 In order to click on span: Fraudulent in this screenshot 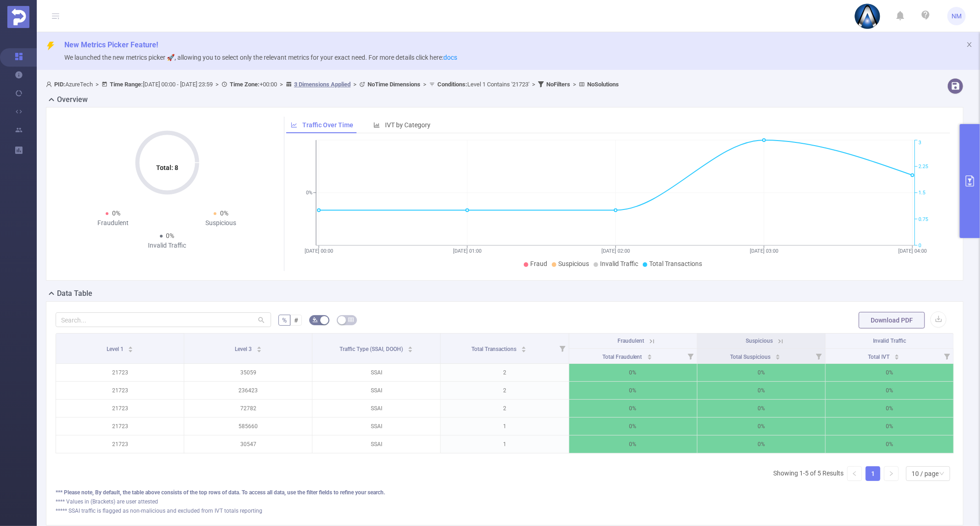, I will do `click(632, 341)`.